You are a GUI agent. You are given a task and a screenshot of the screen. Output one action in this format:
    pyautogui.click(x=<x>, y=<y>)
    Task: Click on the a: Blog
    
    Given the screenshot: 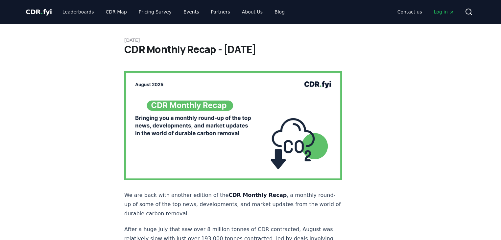 What is the action you would take?
    pyautogui.click(x=279, y=12)
    